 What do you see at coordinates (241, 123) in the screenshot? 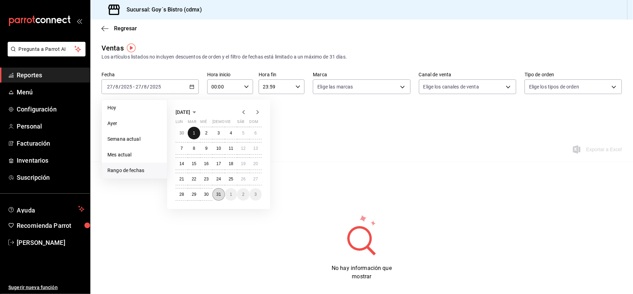
I see `abbr: sábado` at bounding box center [241, 123].